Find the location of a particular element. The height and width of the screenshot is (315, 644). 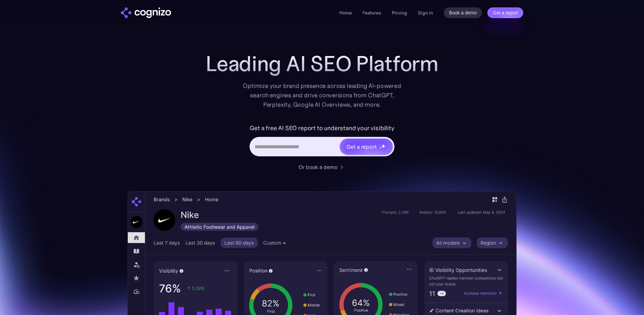

img: cognizo logo is located at coordinates (146, 12).